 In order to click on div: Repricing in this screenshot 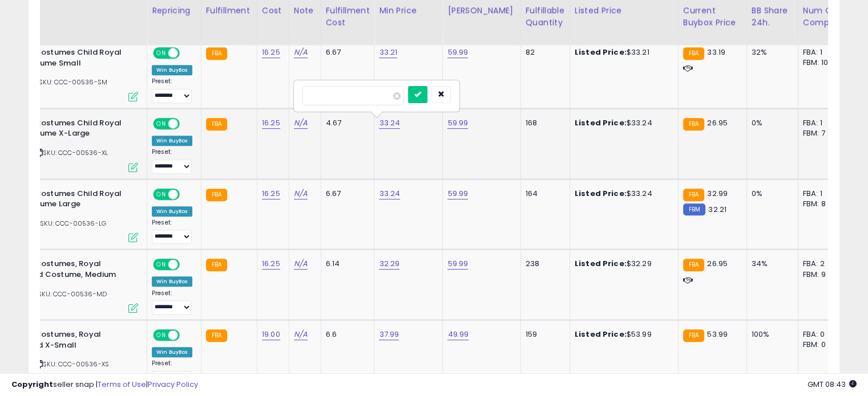, I will do `click(174, 10)`.